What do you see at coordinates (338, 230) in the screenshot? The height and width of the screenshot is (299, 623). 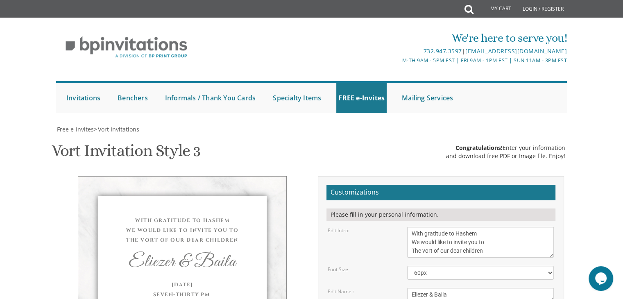 I see `label: Edit Intro:` at bounding box center [338, 230].